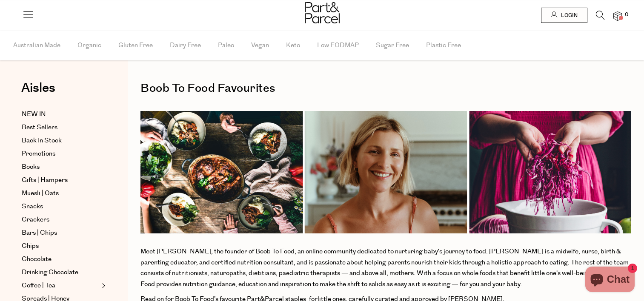 The height and width of the screenshot is (301, 644). I want to click on span: Aisles, so click(38, 88).